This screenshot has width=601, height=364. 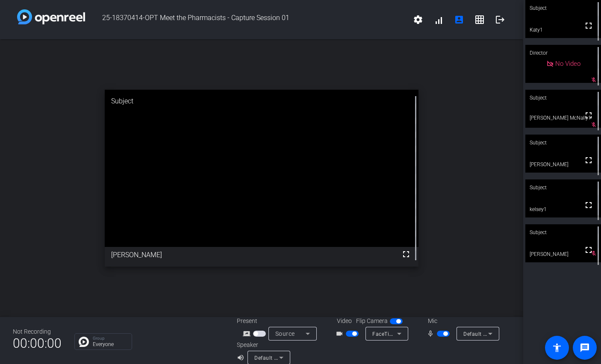 I want to click on mat-icon: mic_none, so click(x=431, y=334).